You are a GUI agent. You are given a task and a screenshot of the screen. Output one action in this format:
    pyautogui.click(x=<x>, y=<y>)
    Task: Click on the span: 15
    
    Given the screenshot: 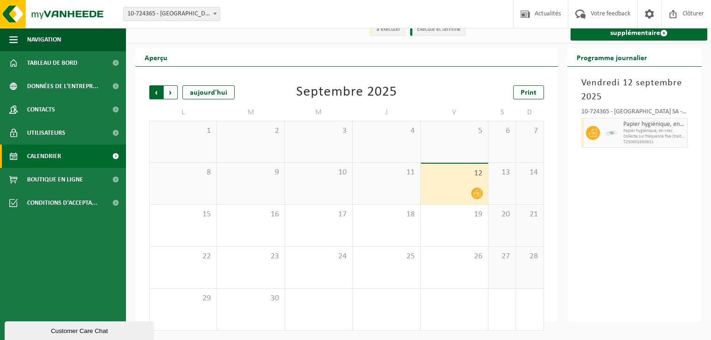 What is the action you would take?
    pyautogui.click(x=183, y=215)
    